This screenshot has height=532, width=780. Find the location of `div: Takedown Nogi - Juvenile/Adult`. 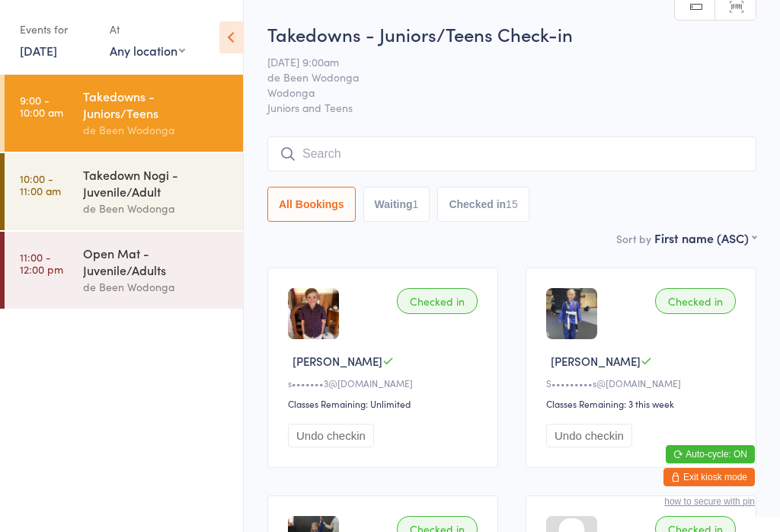

div: Takedown Nogi - Juvenile/Adult is located at coordinates (156, 183).